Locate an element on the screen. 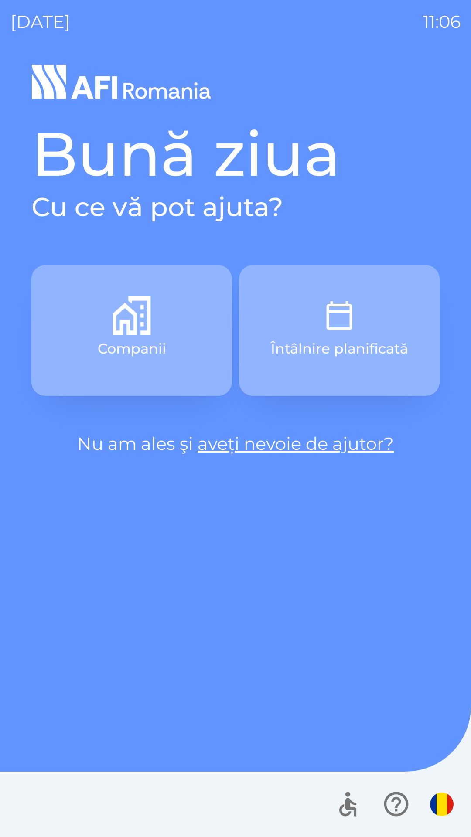  p: Companii is located at coordinates (132, 349).